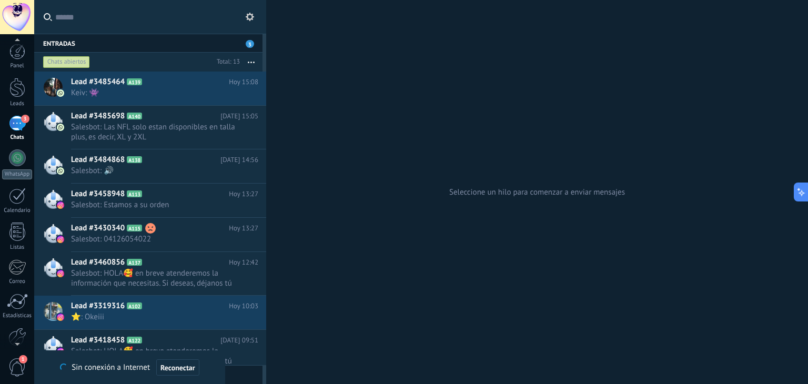  What do you see at coordinates (23, 359) in the screenshot?
I see `span: 1` at bounding box center [23, 359].